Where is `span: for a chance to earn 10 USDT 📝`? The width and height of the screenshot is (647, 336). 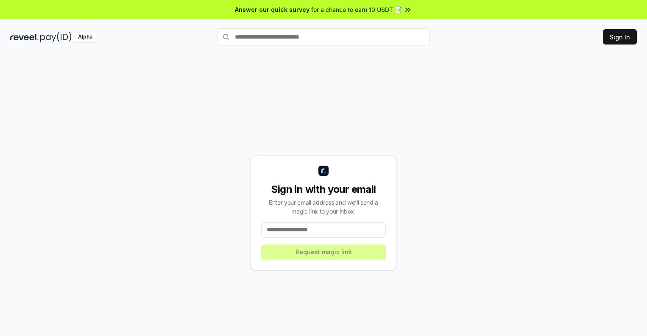 span: for a chance to earn 10 USDT 📝 is located at coordinates (357, 9).